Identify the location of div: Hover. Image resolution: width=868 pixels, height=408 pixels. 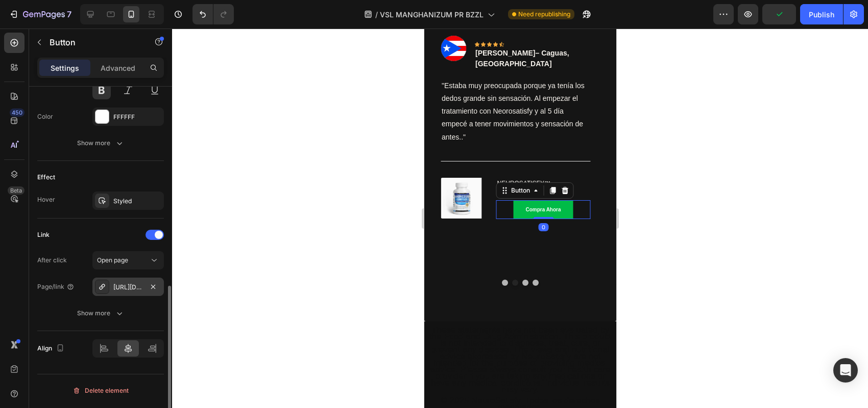
(46, 199).